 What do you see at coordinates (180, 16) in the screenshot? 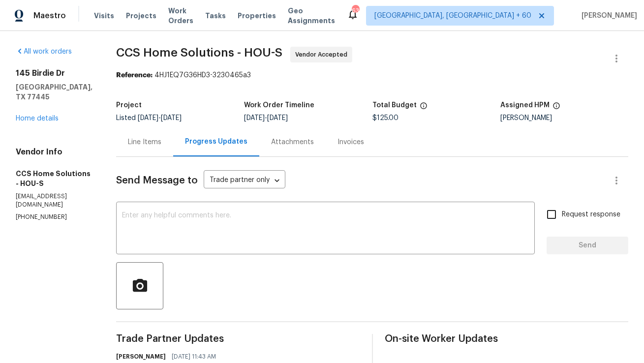
I see `span: Work Orders` at bounding box center [180, 16].